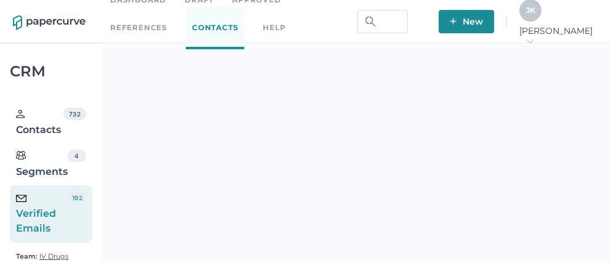 This screenshot has height=263, width=611. I want to click on div: Contacts, so click(39, 122).